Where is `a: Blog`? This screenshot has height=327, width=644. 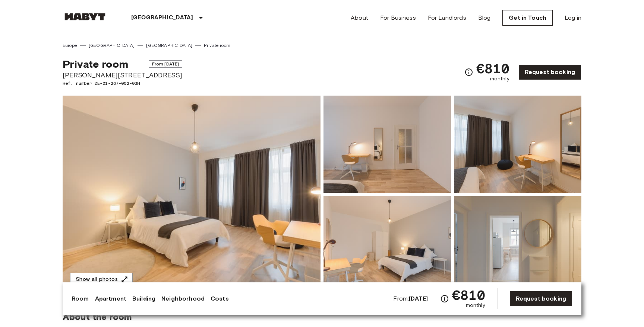 a: Blog is located at coordinates (485, 18).